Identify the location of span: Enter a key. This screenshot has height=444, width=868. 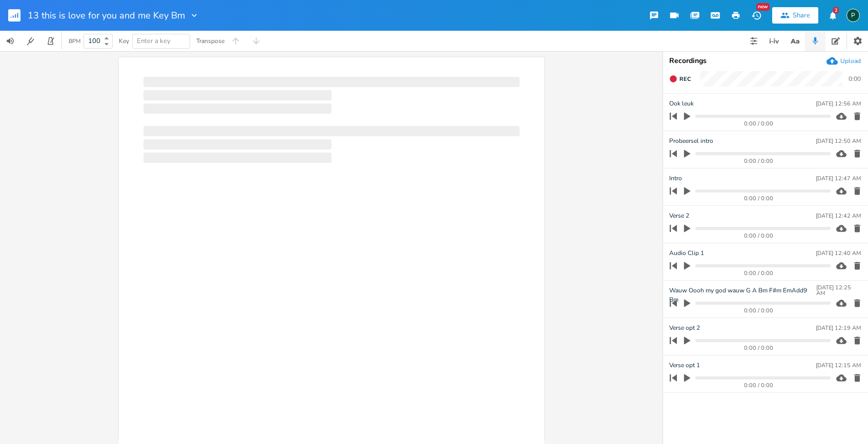
(154, 41).